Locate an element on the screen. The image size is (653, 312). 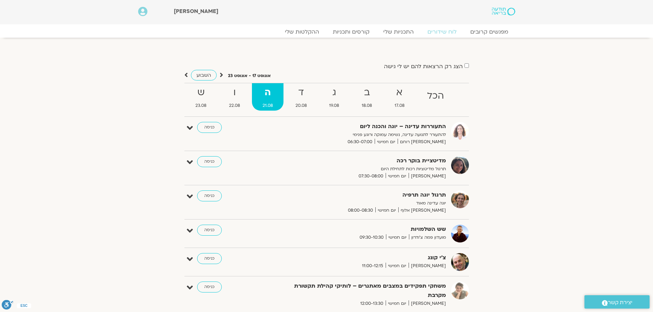
strong: צ'י קונג is located at coordinates (362, 258).